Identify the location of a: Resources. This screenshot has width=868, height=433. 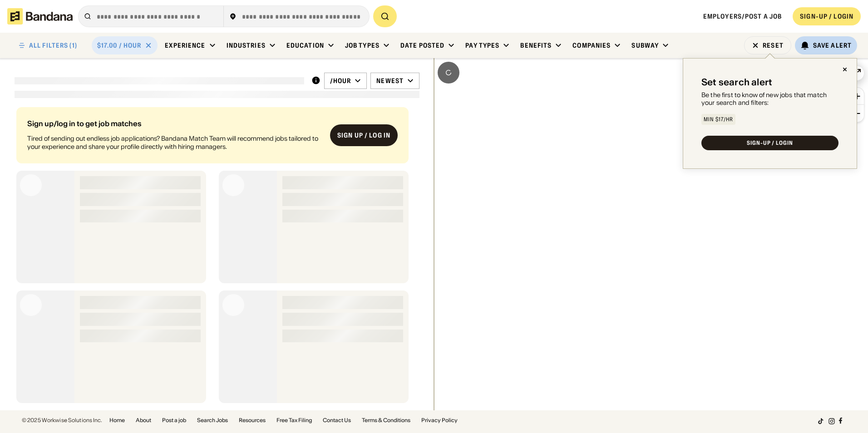
(252, 421).